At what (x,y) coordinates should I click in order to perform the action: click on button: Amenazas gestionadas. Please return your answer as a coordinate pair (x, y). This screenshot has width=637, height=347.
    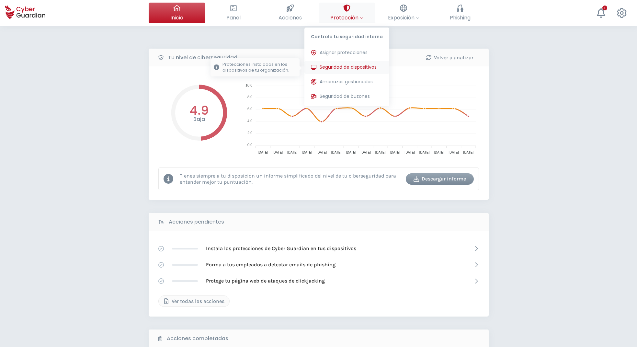
    Looking at the image, I should click on (347, 82).